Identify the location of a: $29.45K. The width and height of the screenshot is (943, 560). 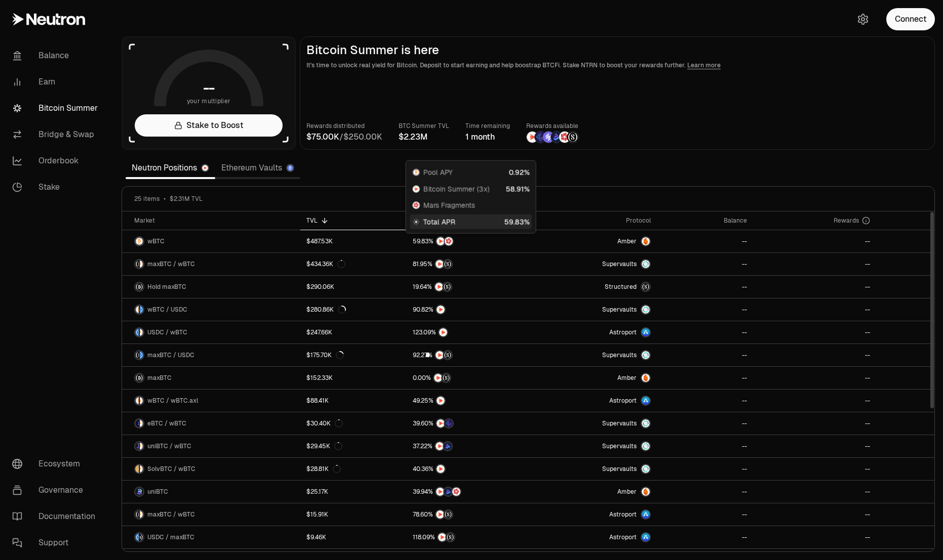
(354, 446).